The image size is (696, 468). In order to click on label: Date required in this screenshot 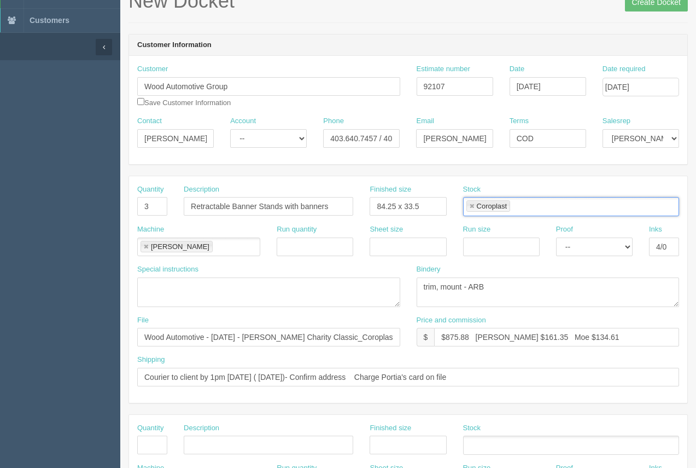, I will do `click(624, 69)`.